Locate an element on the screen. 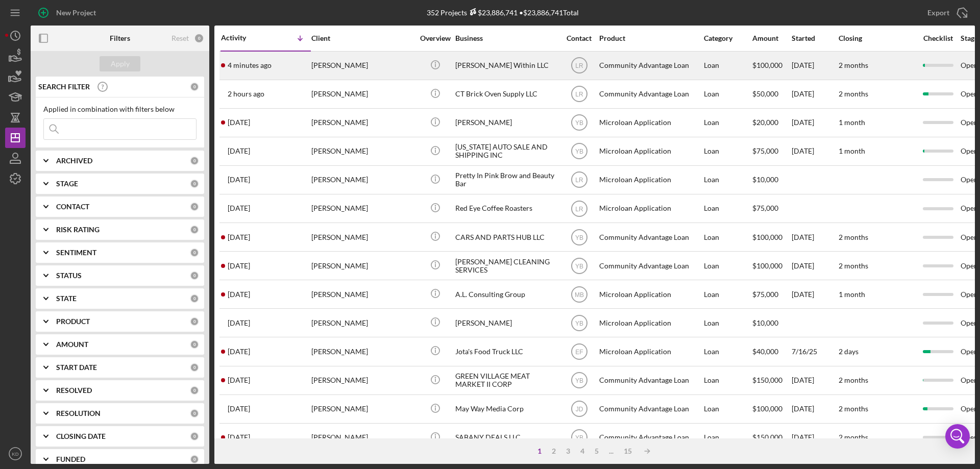 The width and height of the screenshot is (980, 469). div: Checklist is located at coordinates (938, 38).